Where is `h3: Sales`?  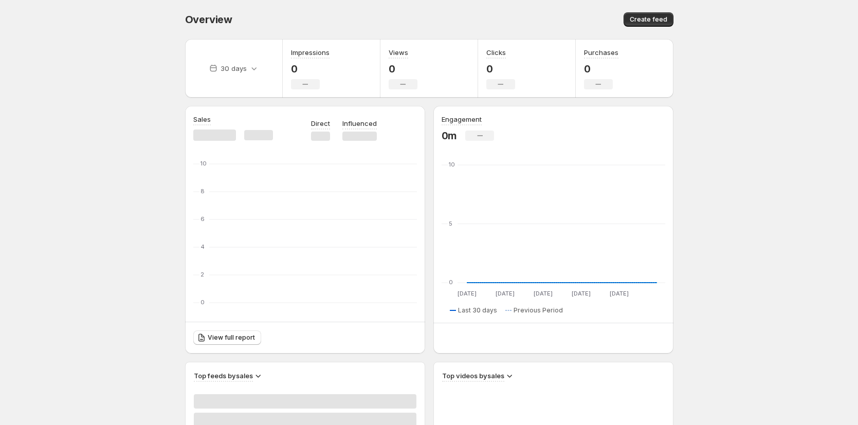 h3: Sales is located at coordinates (202, 119).